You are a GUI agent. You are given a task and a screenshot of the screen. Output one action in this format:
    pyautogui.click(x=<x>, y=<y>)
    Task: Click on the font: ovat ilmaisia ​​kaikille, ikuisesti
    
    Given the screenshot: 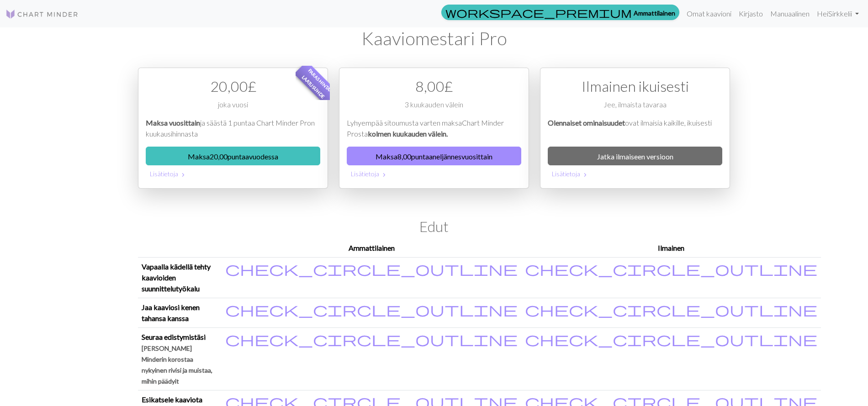 What is the action you would take?
    pyautogui.click(x=668, y=122)
    